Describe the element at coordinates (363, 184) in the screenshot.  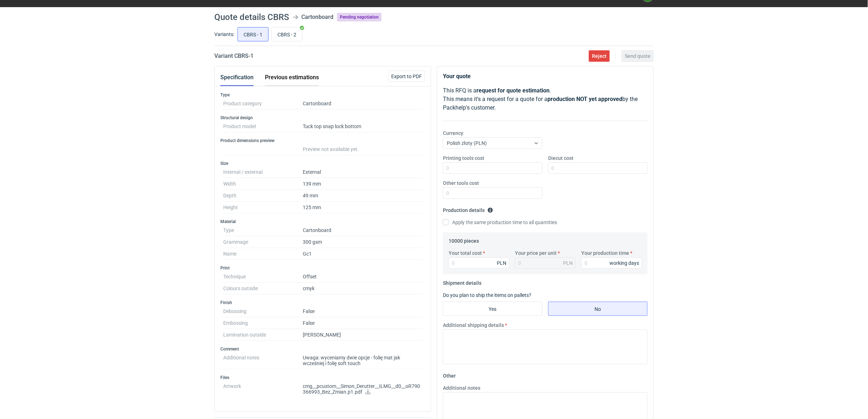
I see `dd: 139 mm` at that location.